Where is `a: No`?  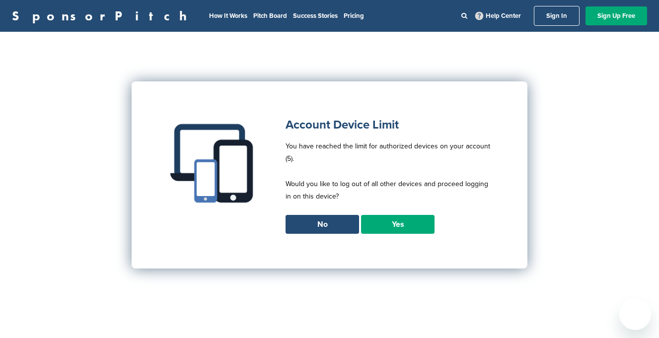 a: No is located at coordinates (322, 224).